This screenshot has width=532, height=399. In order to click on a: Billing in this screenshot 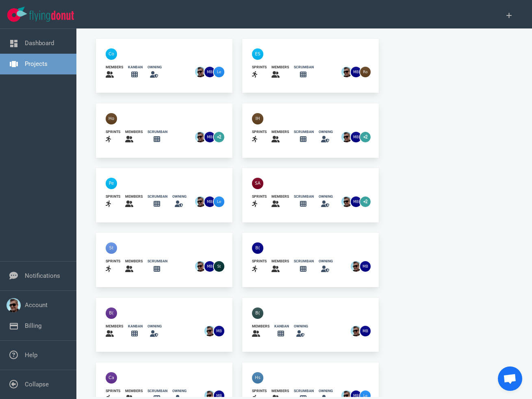, I will do `click(33, 325)`.